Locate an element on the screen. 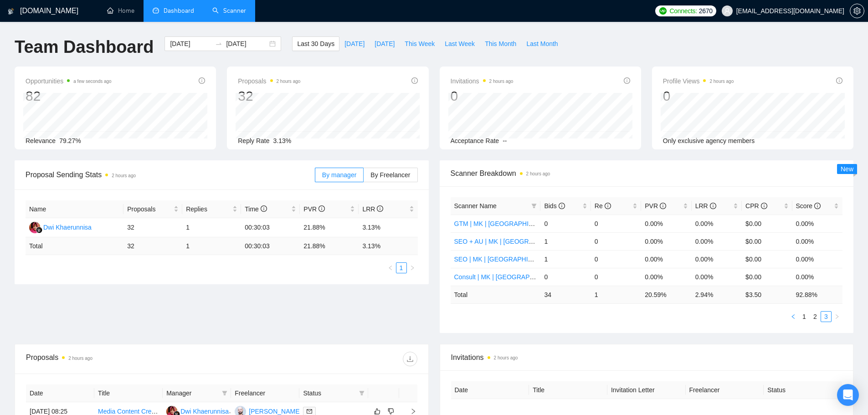 This screenshot has height=415, width=868. td: 92.88 % is located at coordinates (818, 294).